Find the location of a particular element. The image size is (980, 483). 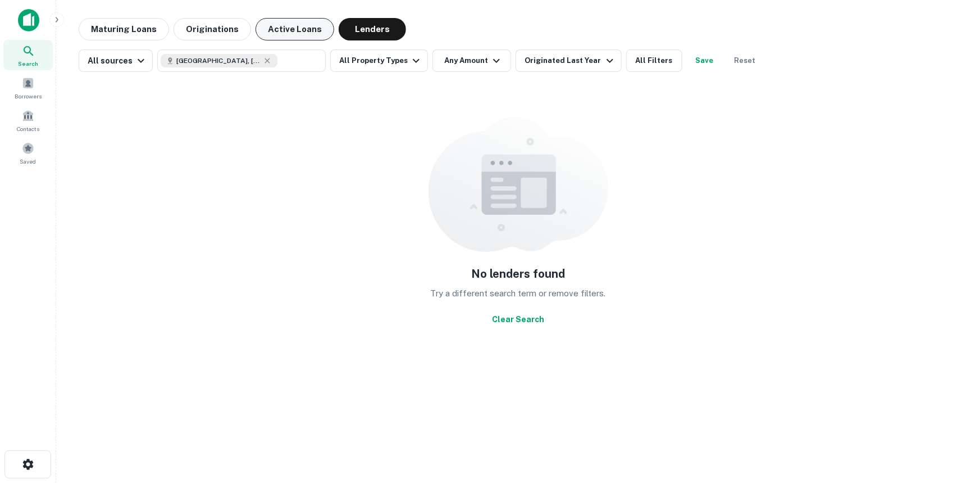

span: Borrowers is located at coordinates (28, 96).